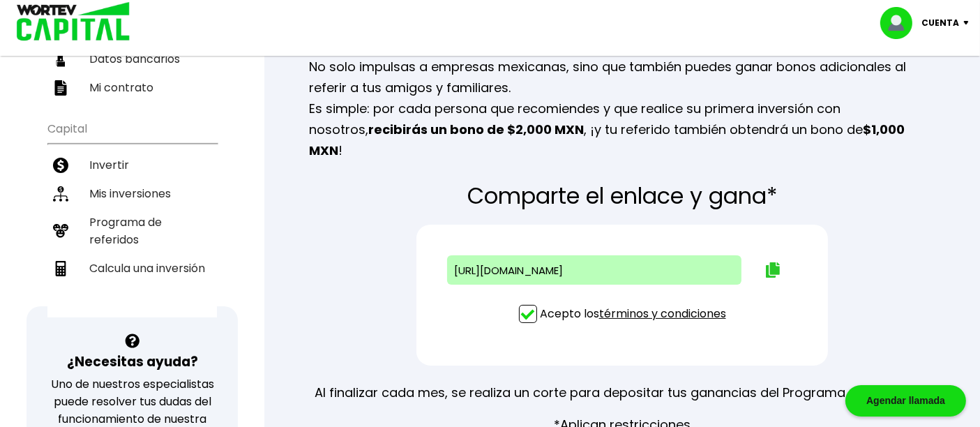 This screenshot has height=427, width=980. I want to click on a: términos y condiciones, so click(663, 313).